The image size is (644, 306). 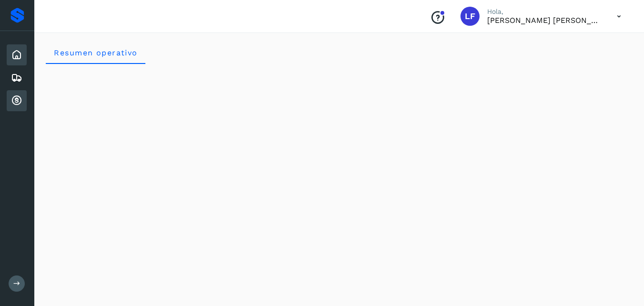 I want to click on span: Resumen operativo, so click(x=96, y=53).